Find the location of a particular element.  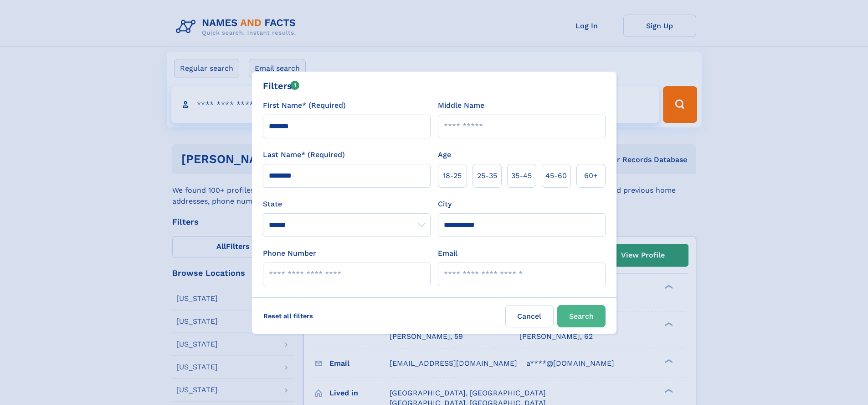

button: Search is located at coordinates (582, 315).